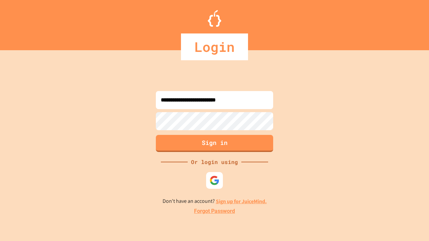 The height and width of the screenshot is (241, 429). I want to click on p: Don't have an account?, so click(214, 201).